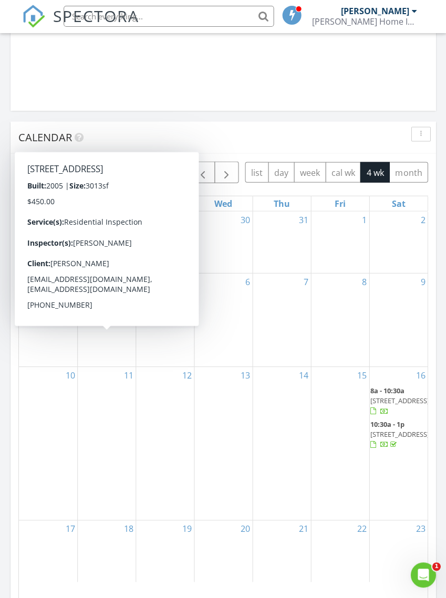  Describe the element at coordinates (45, 137) in the screenshot. I see `span: Calendar` at that location.